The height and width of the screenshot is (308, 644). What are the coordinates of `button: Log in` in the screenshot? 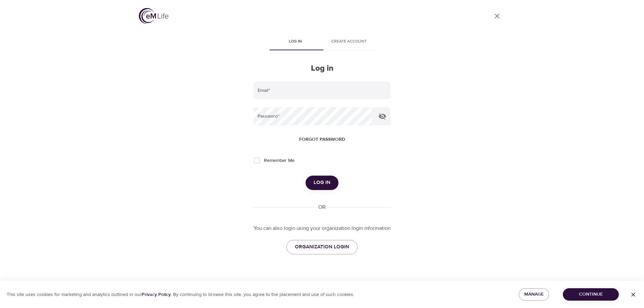 It's located at (322, 183).